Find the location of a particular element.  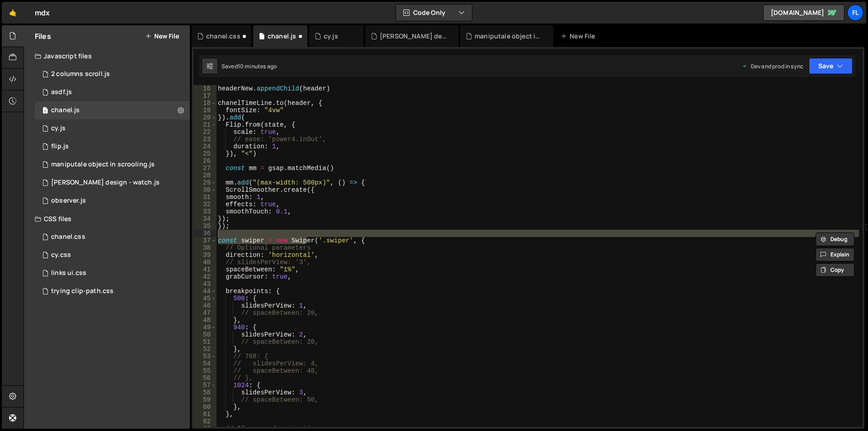

div: 34 is located at coordinates (205, 219).